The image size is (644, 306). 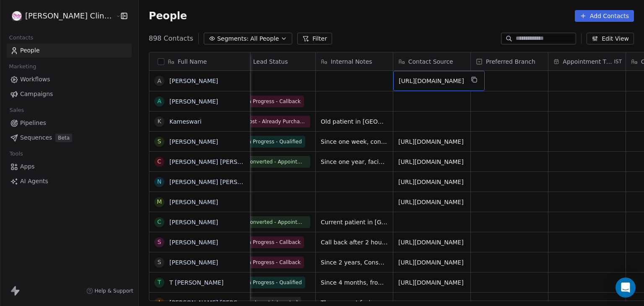 I want to click on div: M, so click(x=159, y=202).